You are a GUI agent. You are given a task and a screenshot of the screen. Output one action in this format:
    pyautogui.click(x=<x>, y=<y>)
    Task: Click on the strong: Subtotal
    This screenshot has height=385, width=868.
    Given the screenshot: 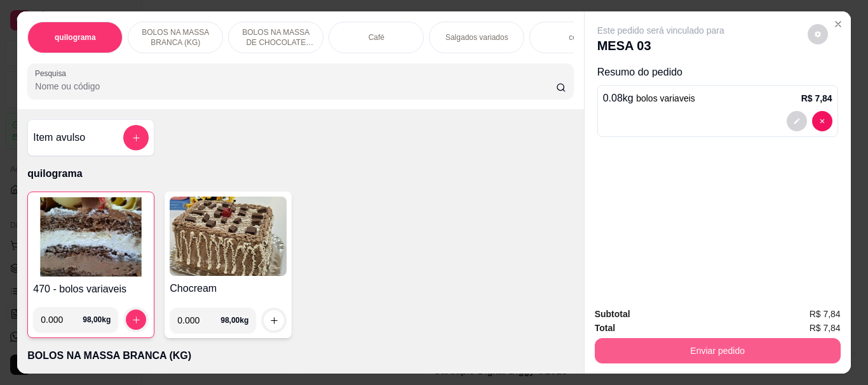 What is the action you would take?
    pyautogui.click(x=613, y=315)
    